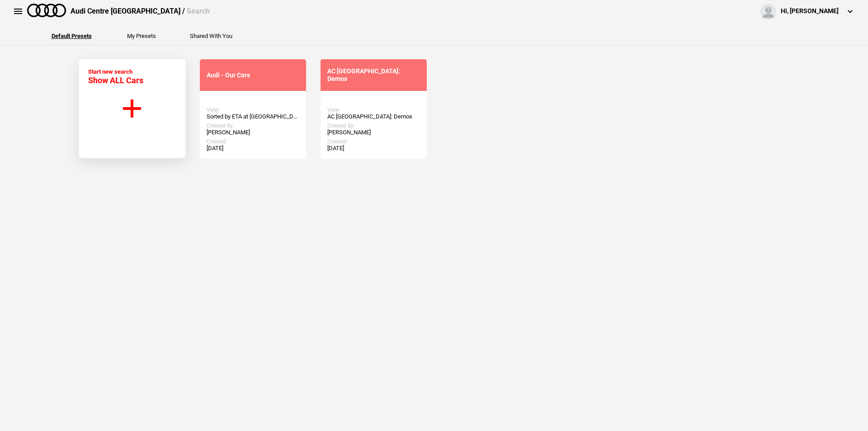 The width and height of the screenshot is (868, 431). Describe the element at coordinates (116, 80) in the screenshot. I see `span: Show ALL Cars` at that location.